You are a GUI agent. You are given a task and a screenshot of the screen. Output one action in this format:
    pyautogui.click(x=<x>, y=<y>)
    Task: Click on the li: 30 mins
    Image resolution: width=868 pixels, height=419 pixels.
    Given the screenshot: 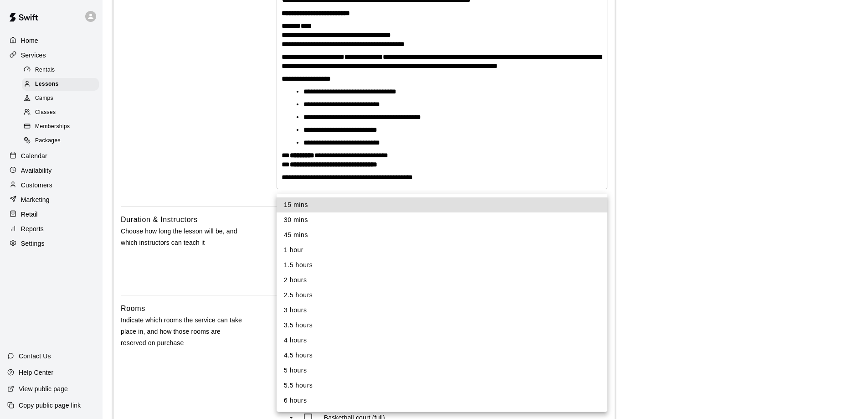 What is the action you would take?
    pyautogui.click(x=442, y=220)
    